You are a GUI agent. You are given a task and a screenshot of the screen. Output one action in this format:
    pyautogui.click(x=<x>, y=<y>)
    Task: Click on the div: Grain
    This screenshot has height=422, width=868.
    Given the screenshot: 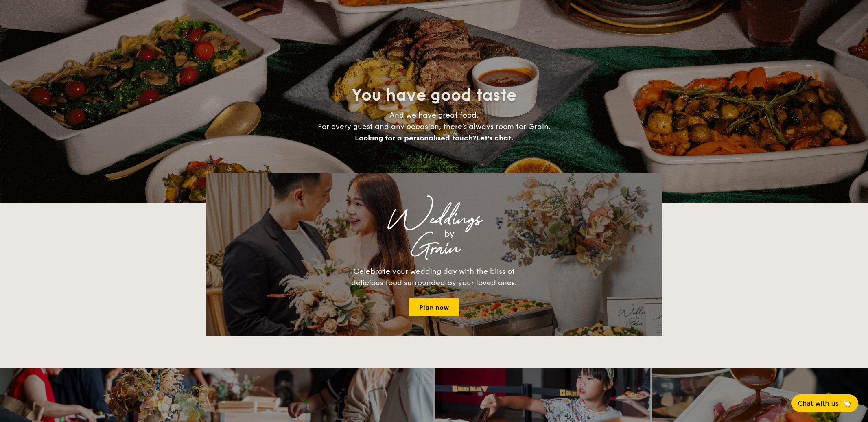 What is the action you would take?
    pyautogui.click(x=434, y=249)
    